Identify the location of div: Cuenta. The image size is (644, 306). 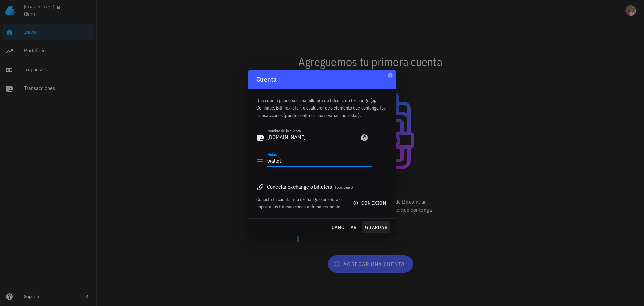
(322, 79).